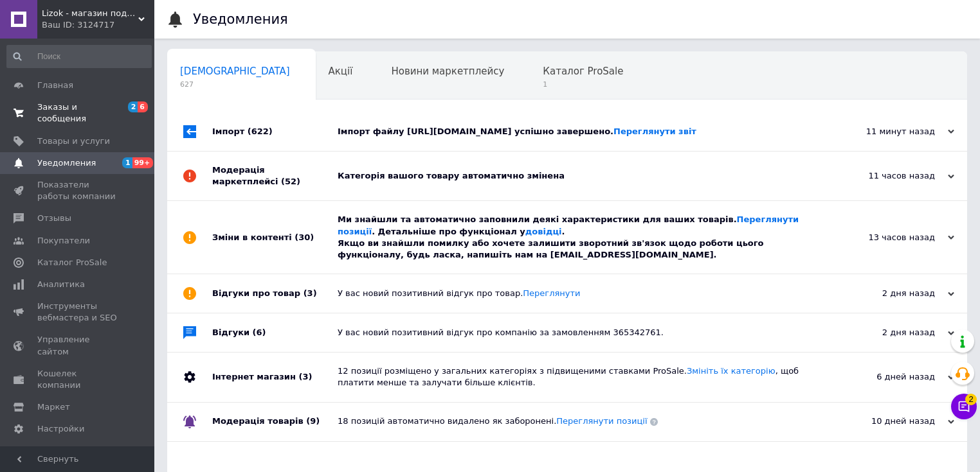 The width and height of the screenshot is (980, 472). Describe the element at coordinates (655, 131) in the screenshot. I see `a: Переглянути звіт` at that location.